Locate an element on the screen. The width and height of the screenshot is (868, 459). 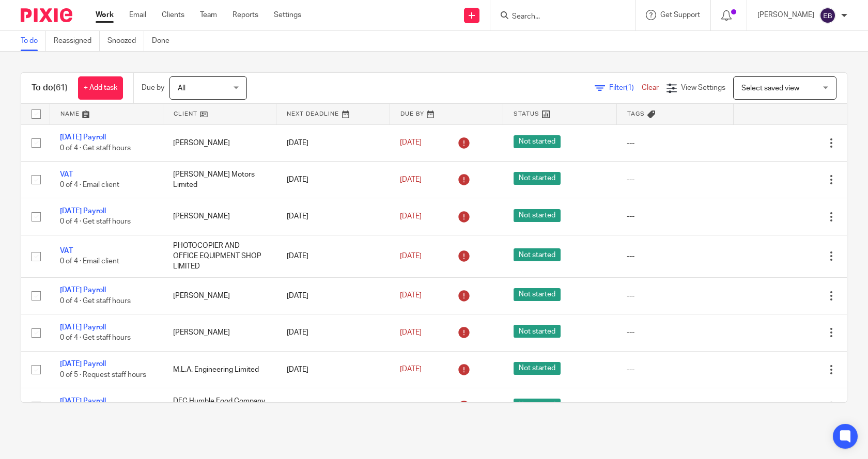
a: Reassigned is located at coordinates (76, 41).